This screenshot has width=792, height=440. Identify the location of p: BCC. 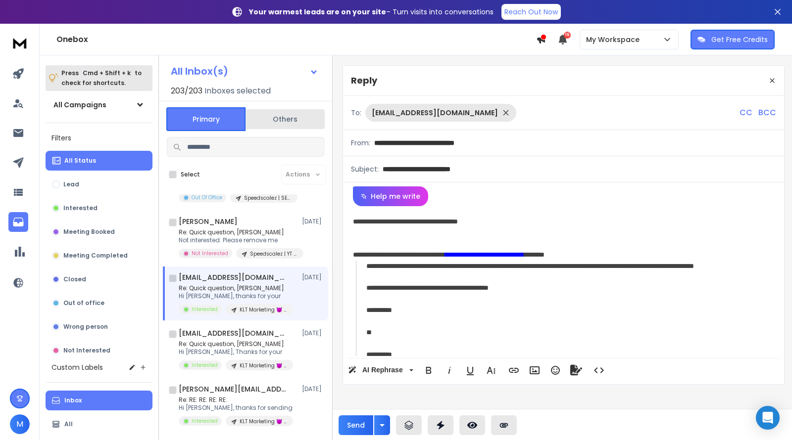
(767, 113).